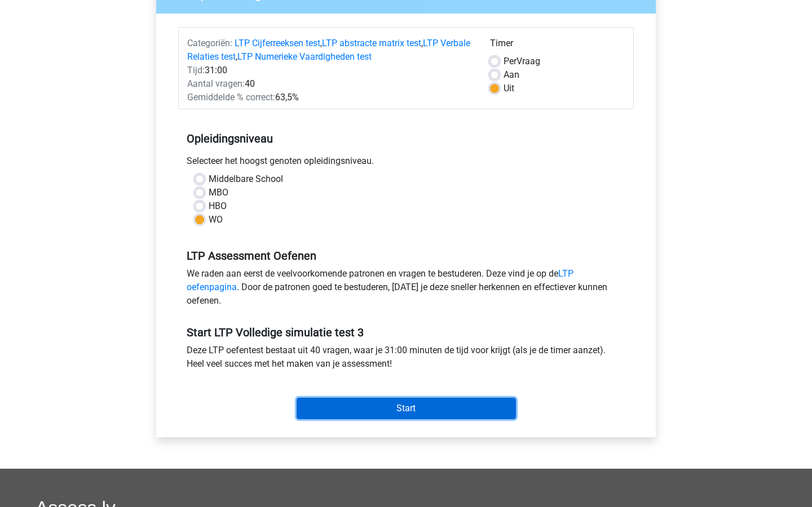 The width and height of the screenshot is (812, 507). I want to click on label: MBO, so click(218, 193).